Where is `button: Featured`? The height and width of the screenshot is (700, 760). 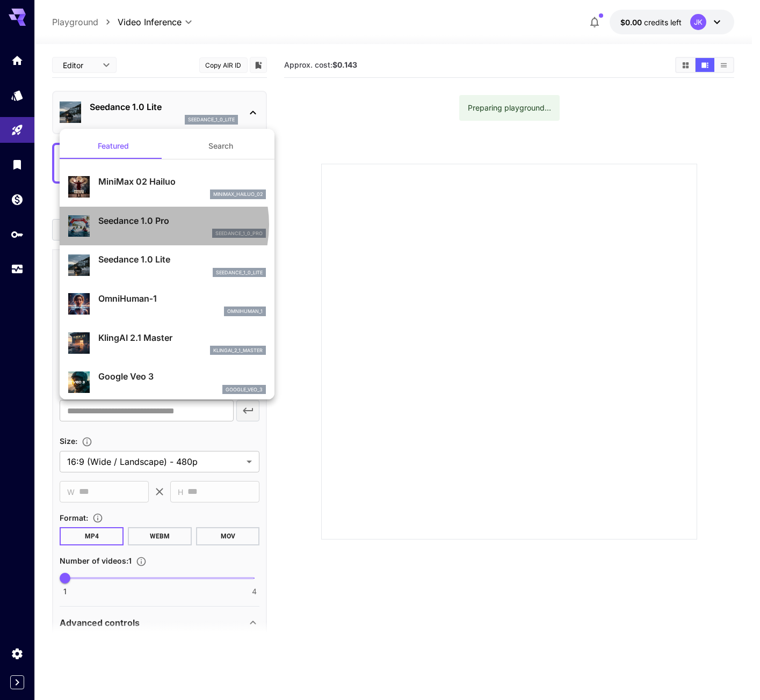
button: Featured is located at coordinates (113, 146).